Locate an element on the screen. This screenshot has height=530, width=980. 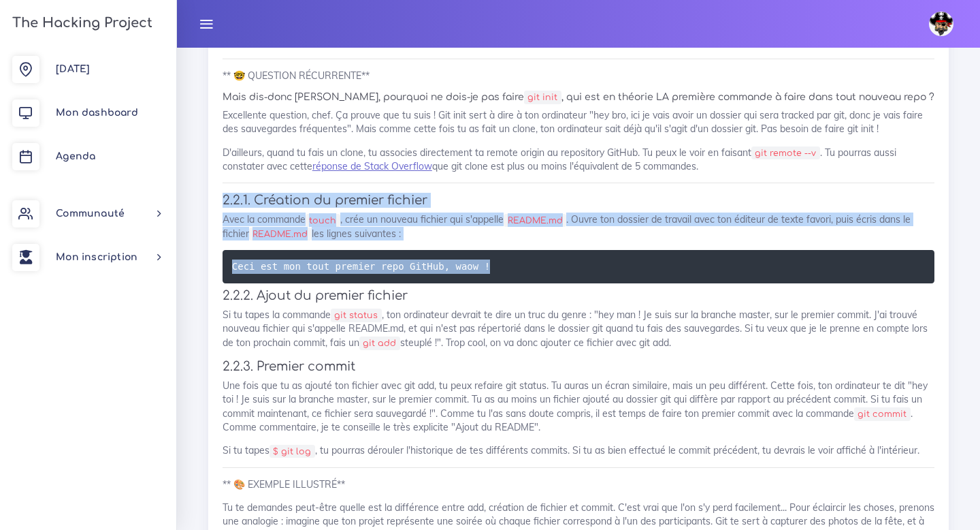
p: Avec la commande , crée un nouveau fichier qui s'appelle . Ouvre ton dossier de travail avec ton ... is located at coordinates (578, 226).